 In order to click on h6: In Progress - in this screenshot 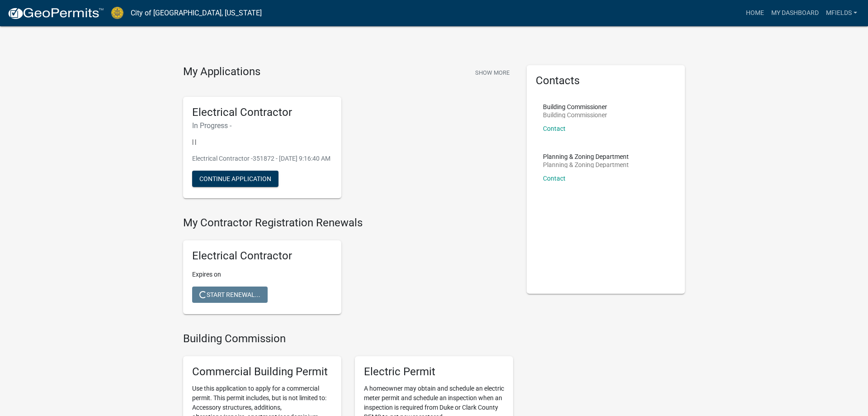, I will do `click(262, 125)`.